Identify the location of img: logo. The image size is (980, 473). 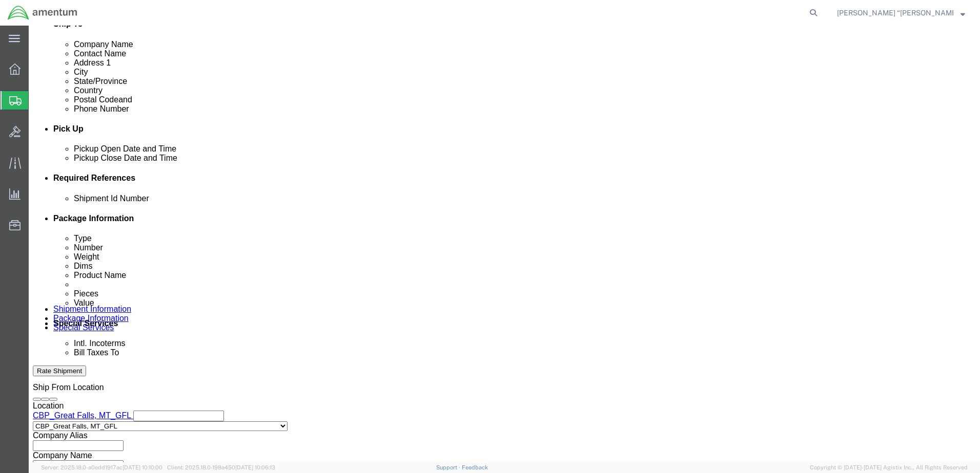
(43, 13).